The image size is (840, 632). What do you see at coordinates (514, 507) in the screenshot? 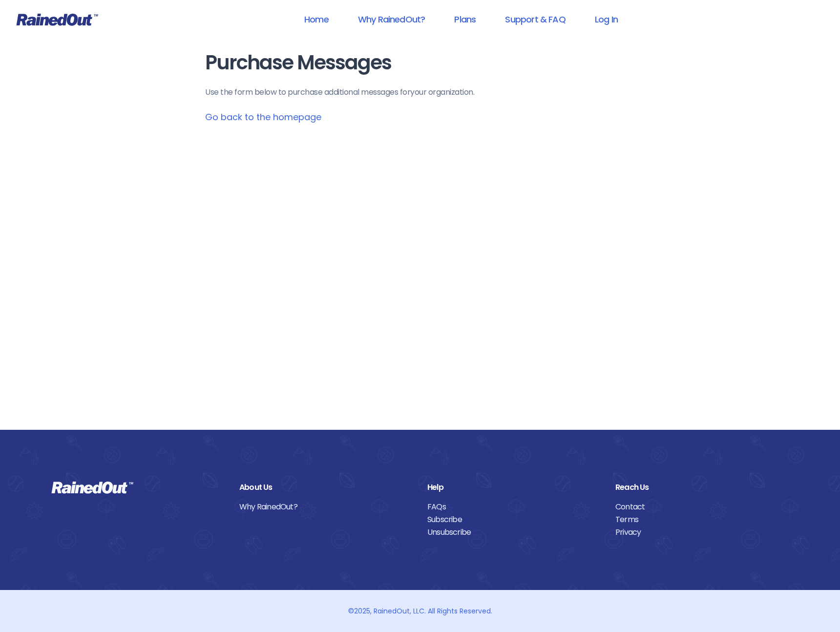
I see `a: FAQs` at bounding box center [514, 507].